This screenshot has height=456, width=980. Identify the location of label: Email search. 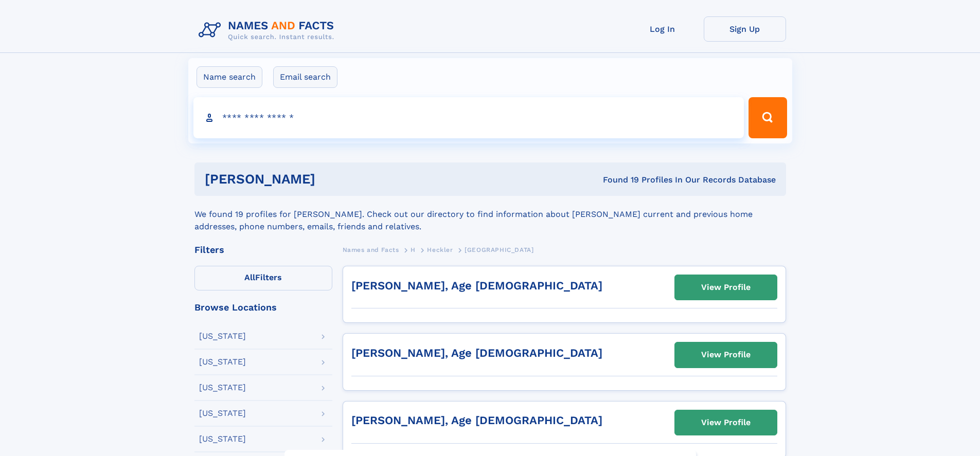
(305, 77).